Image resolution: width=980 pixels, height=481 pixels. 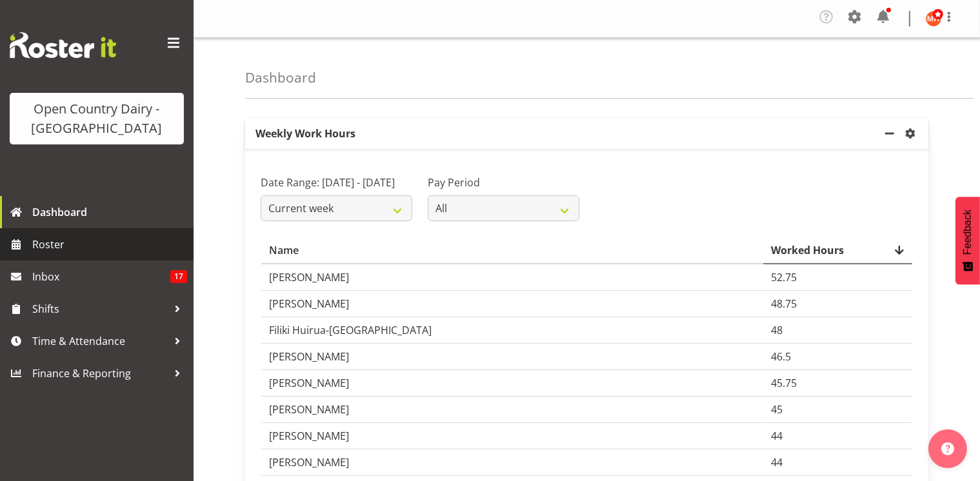 What do you see at coordinates (893, 133) in the screenshot?
I see `a: minimize` at bounding box center [893, 133].